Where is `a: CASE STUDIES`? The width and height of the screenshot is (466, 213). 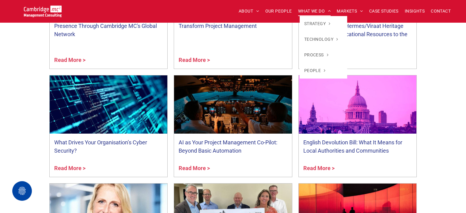
a: CASE STUDIES is located at coordinates (384, 11).